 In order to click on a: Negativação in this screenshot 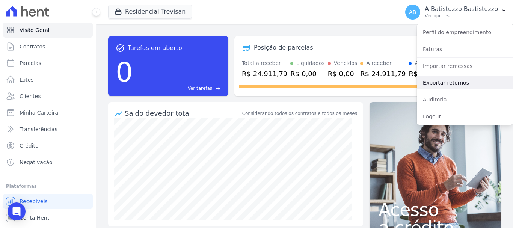, I will do `click(48, 162)`.